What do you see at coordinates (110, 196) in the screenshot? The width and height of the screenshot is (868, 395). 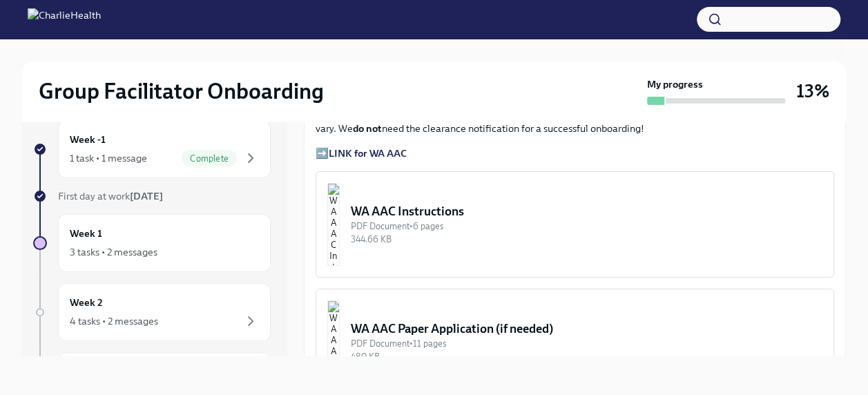 I see `span: First day at work` at bounding box center [110, 196].